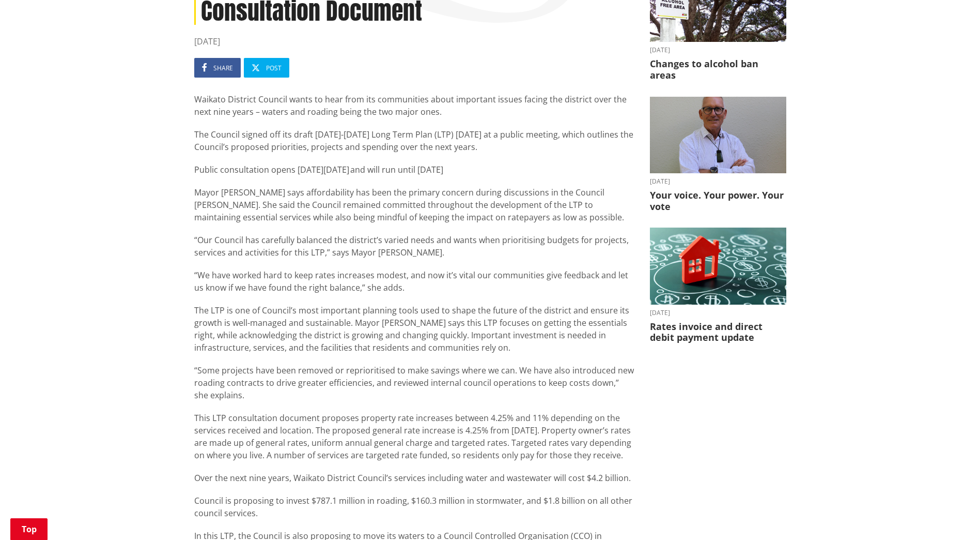 This screenshot has height=540, width=980. Describe the element at coordinates (415, 246) in the screenshot. I see `p: “Our Council has carefully balanced the district’s varied needs and wants when prioritising budge...` at that location.